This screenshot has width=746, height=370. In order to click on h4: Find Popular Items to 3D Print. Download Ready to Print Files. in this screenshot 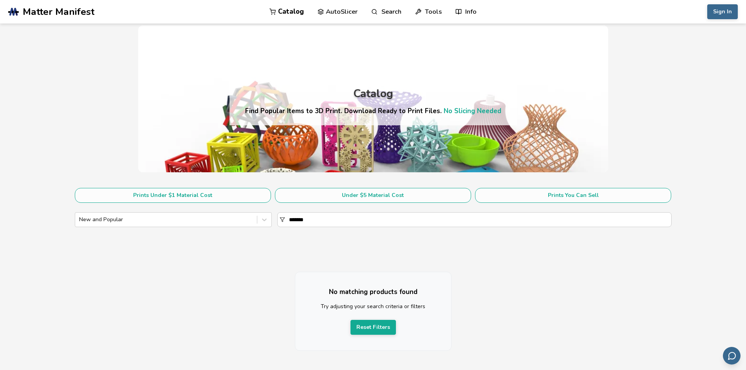, I will do `click(373, 111)`.